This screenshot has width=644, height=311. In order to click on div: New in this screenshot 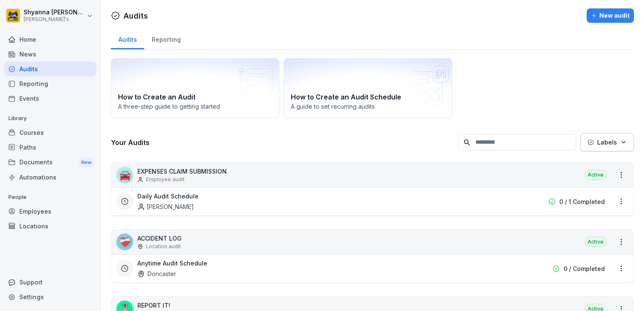, I will do `click(86, 163)`.